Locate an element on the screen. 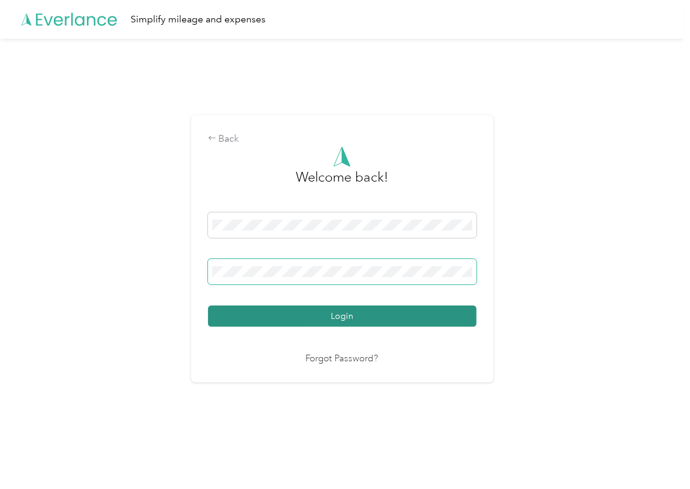  button: Login is located at coordinates (342, 316).